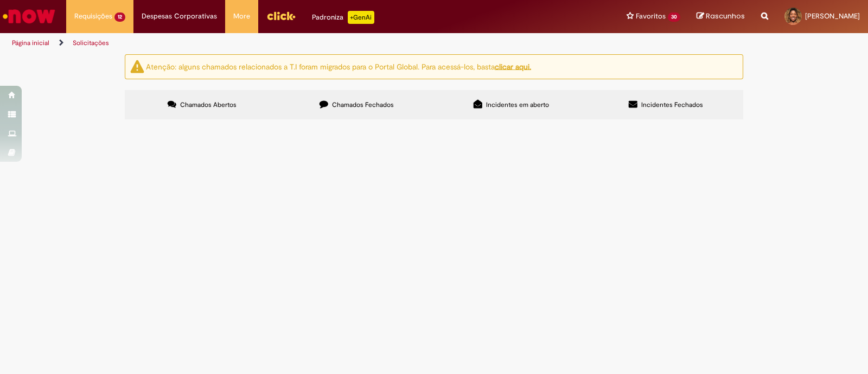 This screenshot has height=374, width=868. I want to click on u: clicar aqui., so click(513, 66).